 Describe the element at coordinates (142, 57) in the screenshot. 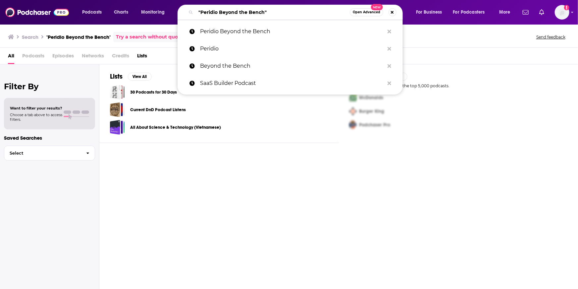

I see `a: Lists` at that location.